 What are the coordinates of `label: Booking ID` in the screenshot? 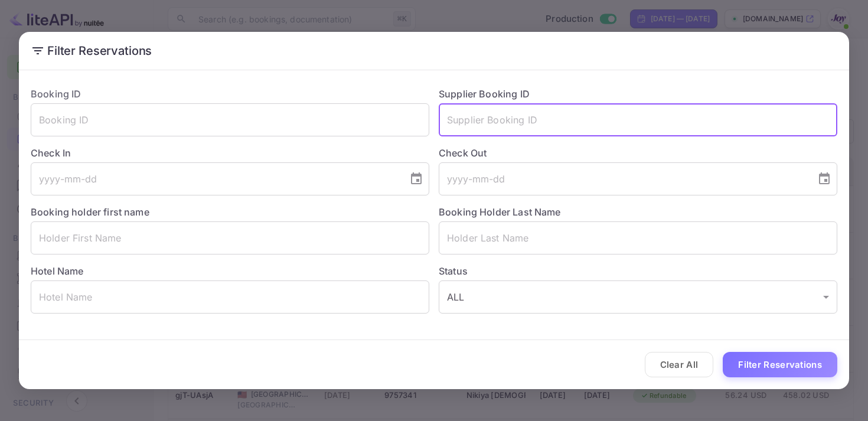 It's located at (56, 94).